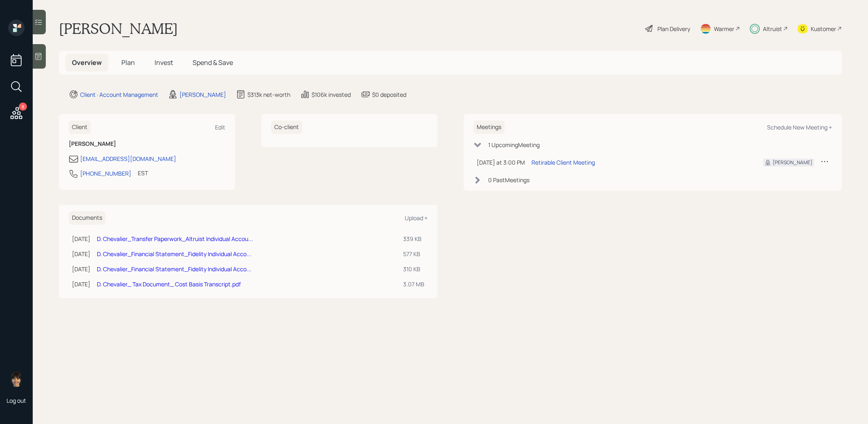 Image resolution: width=868 pixels, height=424 pixels. Describe the element at coordinates (17, 401) in the screenshot. I see `div: Log out` at that location.